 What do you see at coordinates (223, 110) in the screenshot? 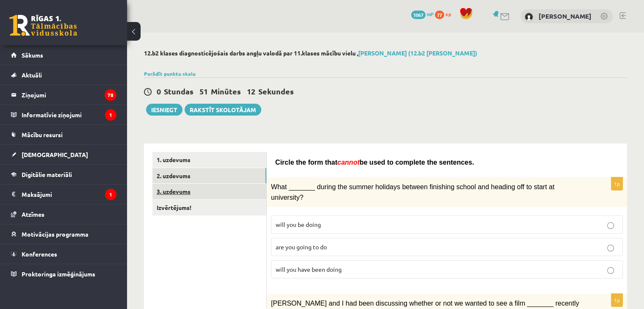
I see `a: Rakstīt skolotājam` at bounding box center [223, 110].